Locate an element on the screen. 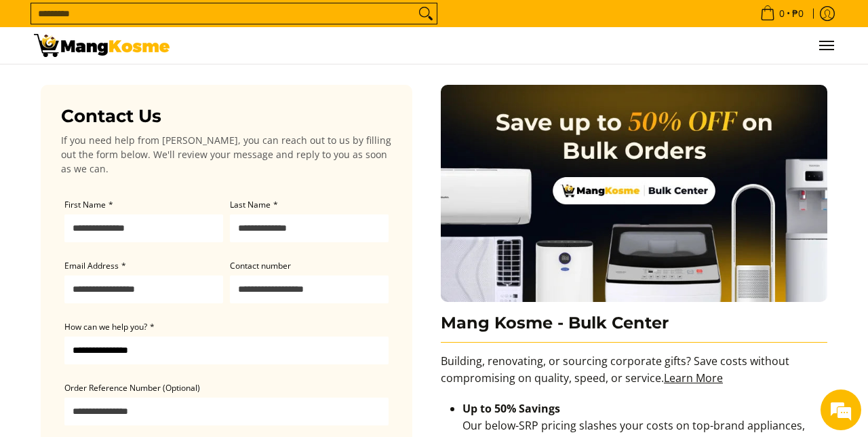 The image size is (868, 437). span: ₱0 is located at coordinates (797, 13).